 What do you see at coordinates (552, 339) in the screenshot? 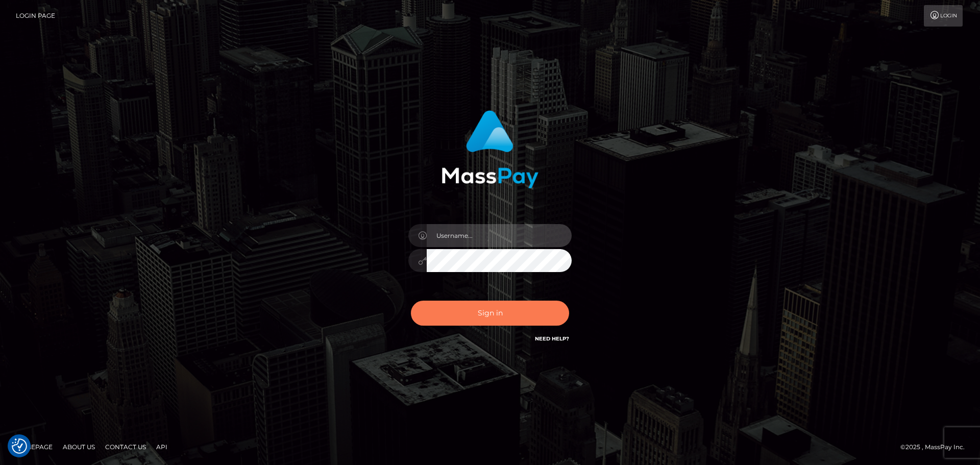
I see `a: Need Help?` at bounding box center [552, 339].